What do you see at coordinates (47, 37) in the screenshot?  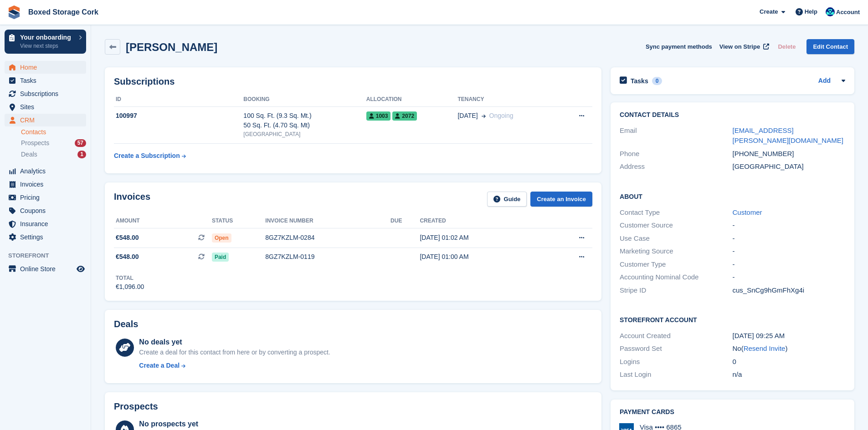 I see `p: Your onboarding` at bounding box center [47, 37].